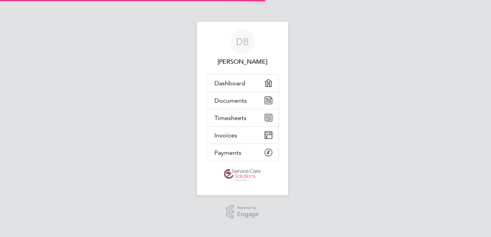 This screenshot has width=491, height=237. I want to click on span: Engage, so click(248, 215).